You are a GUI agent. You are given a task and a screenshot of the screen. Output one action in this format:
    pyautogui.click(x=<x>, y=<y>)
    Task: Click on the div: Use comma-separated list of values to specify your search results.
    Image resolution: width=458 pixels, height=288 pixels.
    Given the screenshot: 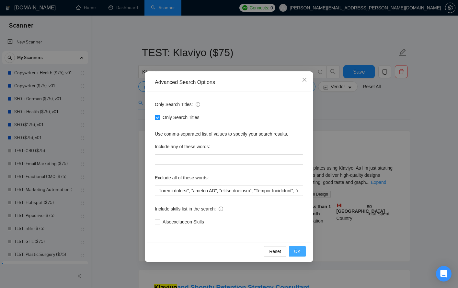 What is the action you would take?
    pyautogui.click(x=229, y=134)
    